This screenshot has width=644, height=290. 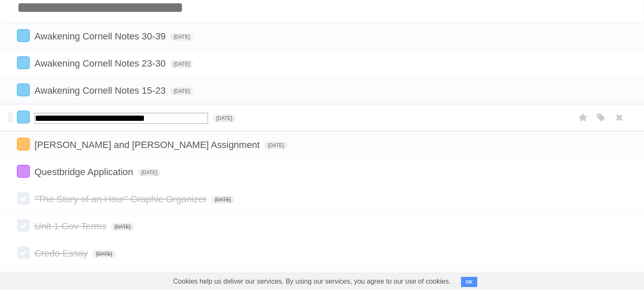 I want to click on span: Awakening Cornell Notes 15-23, so click(x=101, y=91).